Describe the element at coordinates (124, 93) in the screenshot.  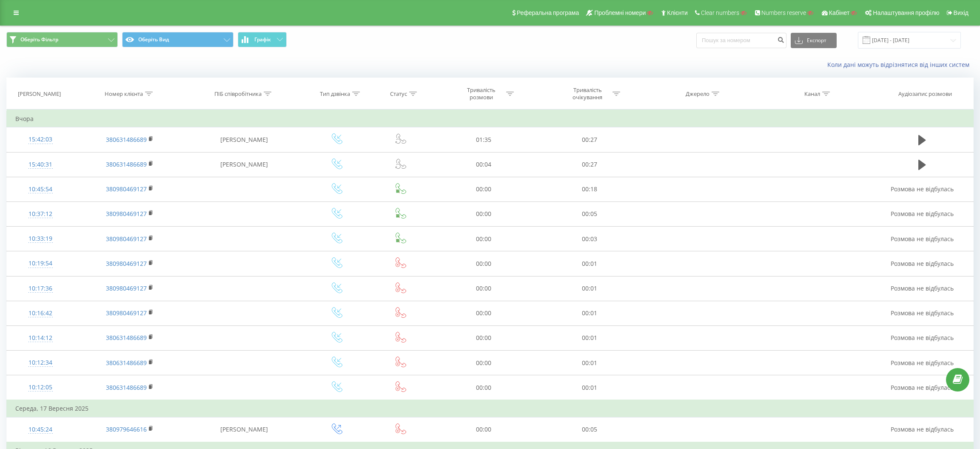
I see `div: Номер клієнта` at that location.